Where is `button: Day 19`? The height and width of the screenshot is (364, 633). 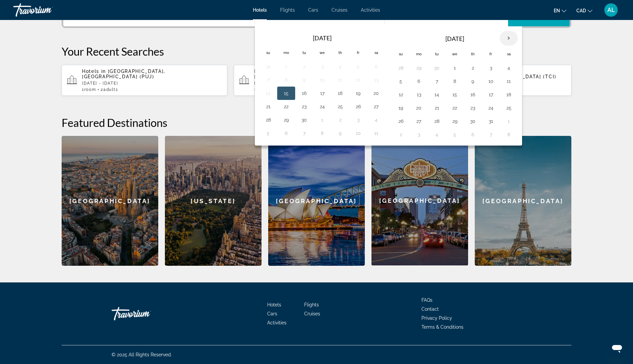 button: Day 19 is located at coordinates (358, 93).